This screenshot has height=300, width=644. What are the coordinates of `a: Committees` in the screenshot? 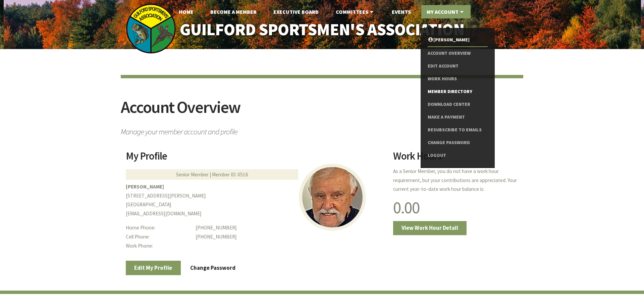 It's located at (355, 11).